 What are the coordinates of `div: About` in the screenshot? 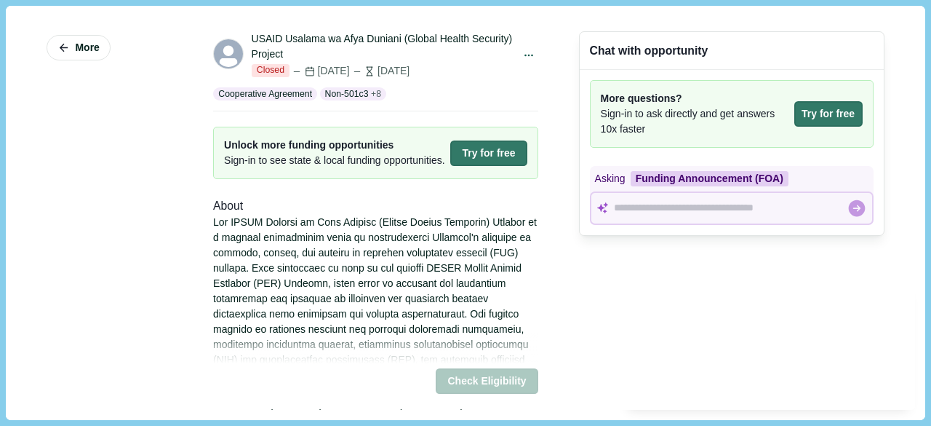 It's located at (375, 206).